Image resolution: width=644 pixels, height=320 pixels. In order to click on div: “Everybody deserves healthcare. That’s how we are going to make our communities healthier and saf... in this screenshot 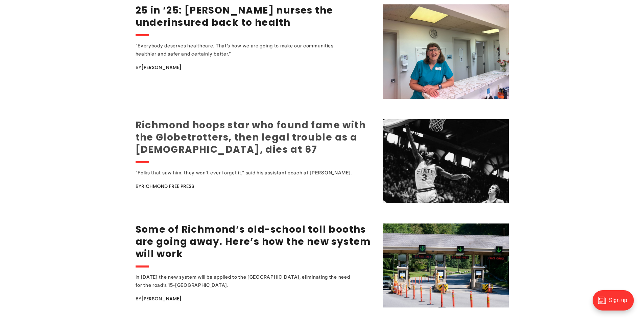, I will do `click(246, 50)`.